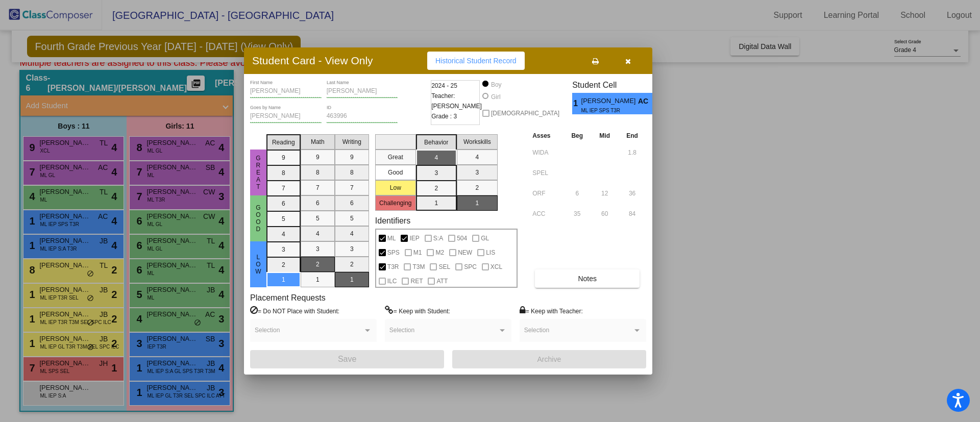 The height and width of the screenshot is (422, 980). Describe the element at coordinates (444, 267) in the screenshot. I see `span: SEL` at that location.